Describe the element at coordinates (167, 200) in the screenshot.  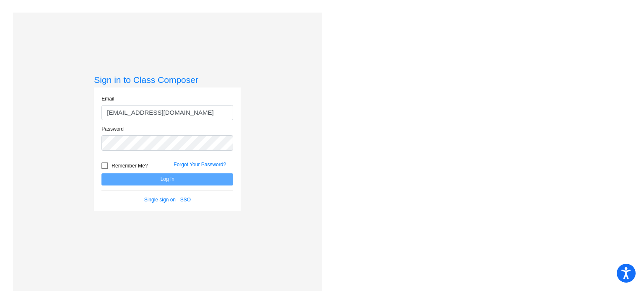
I see `a: Single sign on - SSO` at that location.